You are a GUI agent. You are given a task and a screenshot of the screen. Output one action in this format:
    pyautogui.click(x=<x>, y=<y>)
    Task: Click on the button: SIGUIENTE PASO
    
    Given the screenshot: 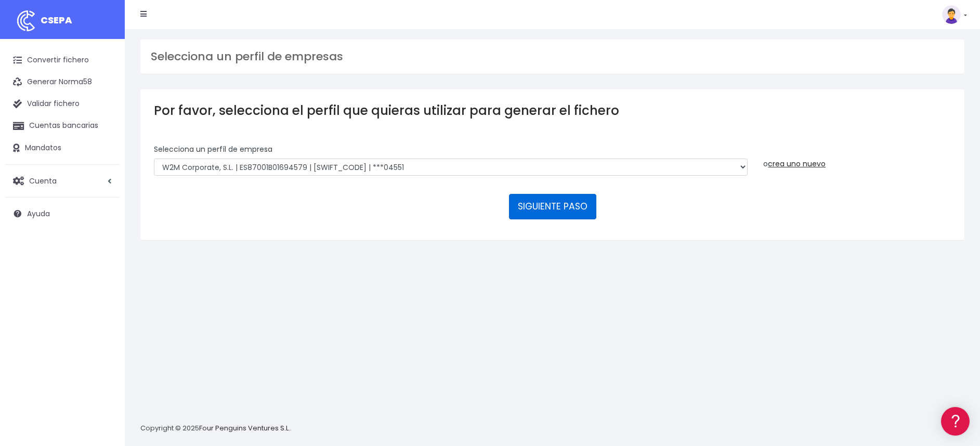 What is the action you would take?
    pyautogui.click(x=553, y=207)
    